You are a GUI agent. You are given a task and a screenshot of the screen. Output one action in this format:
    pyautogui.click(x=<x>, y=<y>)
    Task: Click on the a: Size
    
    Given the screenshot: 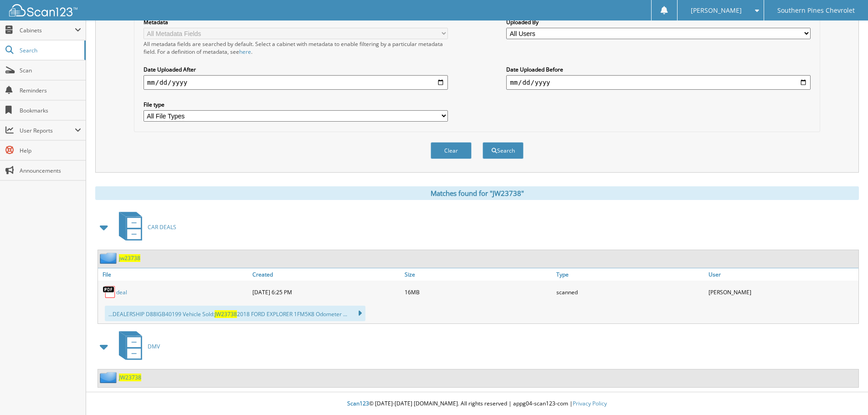 What is the action you would take?
    pyautogui.click(x=478, y=275)
    